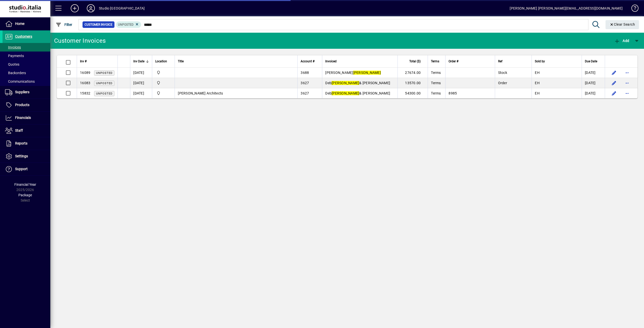 The width and height of the screenshot is (644, 328). What do you see at coordinates (27, 105) in the screenshot?
I see `a: Products` at bounding box center [27, 105].